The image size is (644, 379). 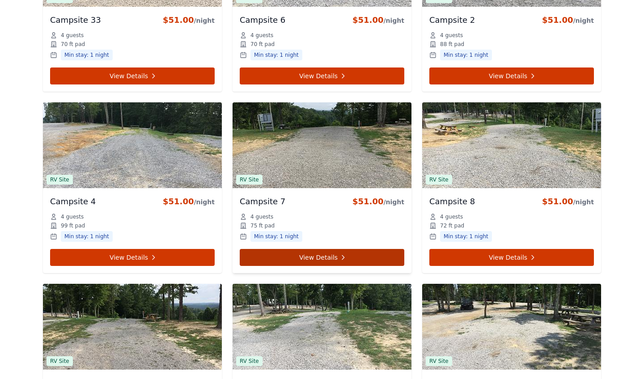 What do you see at coordinates (132, 145) in the screenshot?
I see `img: Campsite 4` at bounding box center [132, 145].